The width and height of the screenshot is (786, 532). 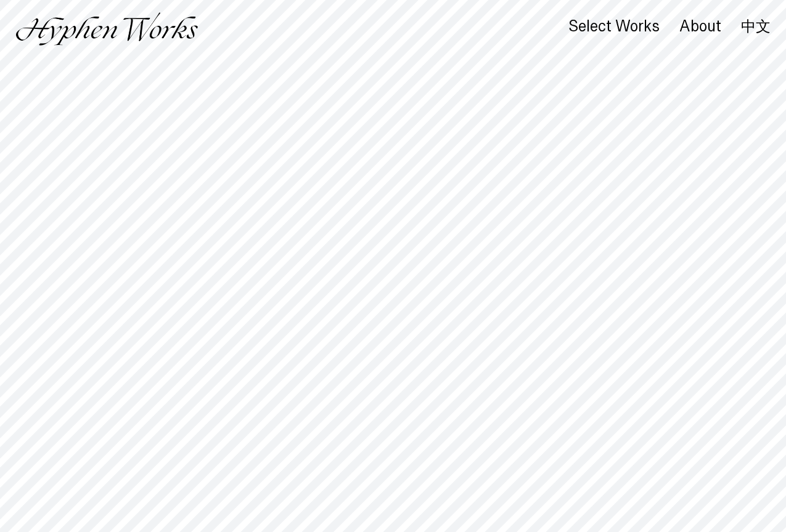 I want to click on img: Hyphen Works, so click(x=107, y=29).